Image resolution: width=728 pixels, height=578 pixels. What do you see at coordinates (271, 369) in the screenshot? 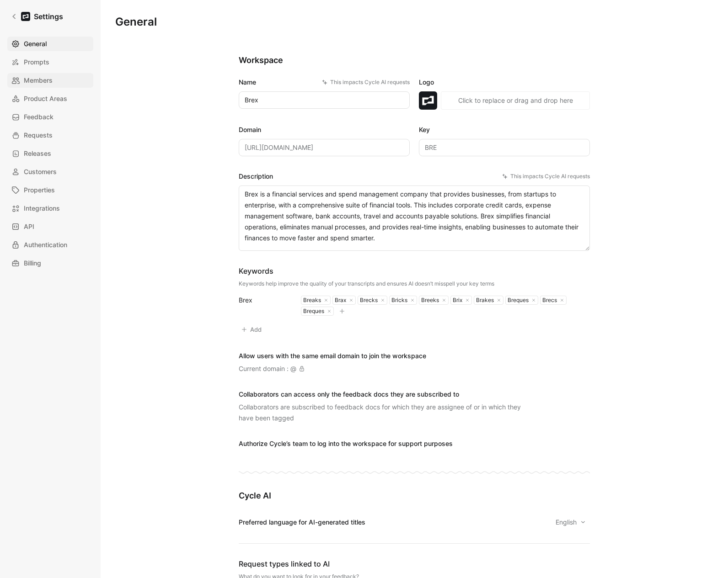
I see `div: Current domain : @` at bounding box center [271, 369].